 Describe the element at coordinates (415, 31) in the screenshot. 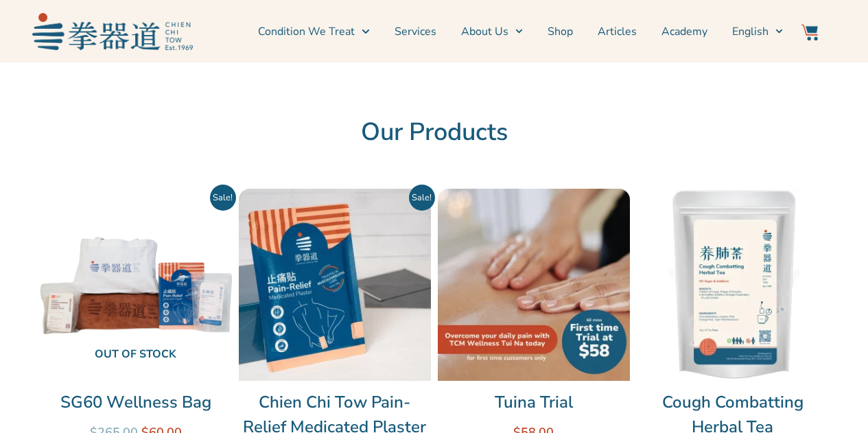

I see `a: Services` at that location.